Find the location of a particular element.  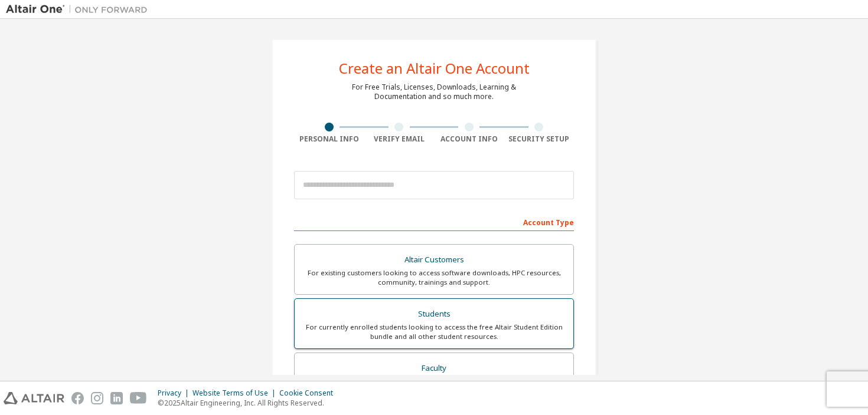

div: Faculty is located at coordinates (434, 368).